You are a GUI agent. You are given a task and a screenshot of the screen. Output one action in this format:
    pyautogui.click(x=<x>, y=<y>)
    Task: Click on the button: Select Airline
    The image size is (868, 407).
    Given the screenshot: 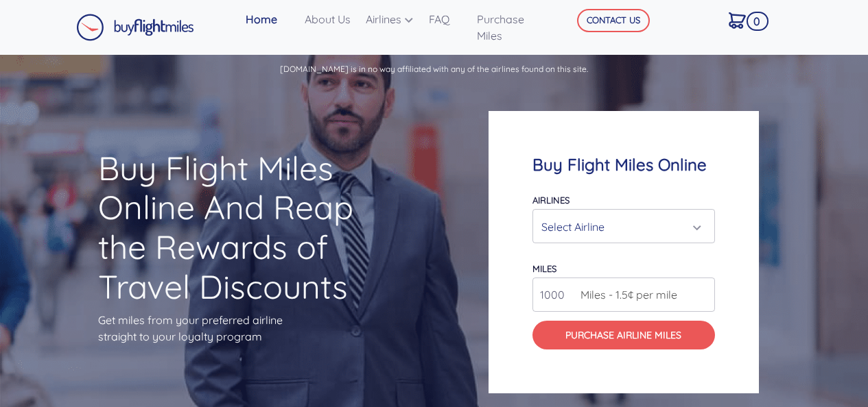 What is the action you would take?
    pyautogui.click(x=624, y=226)
    